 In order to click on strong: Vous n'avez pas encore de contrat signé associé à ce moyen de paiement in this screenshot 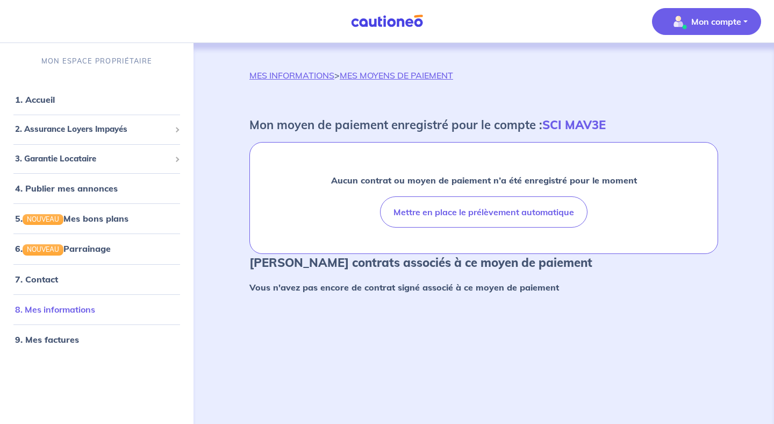, I will do `click(404, 287)`.